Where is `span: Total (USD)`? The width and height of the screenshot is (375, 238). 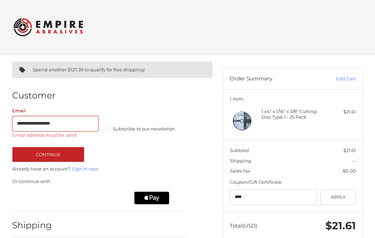 span: Total (USD) is located at coordinates (244, 225).